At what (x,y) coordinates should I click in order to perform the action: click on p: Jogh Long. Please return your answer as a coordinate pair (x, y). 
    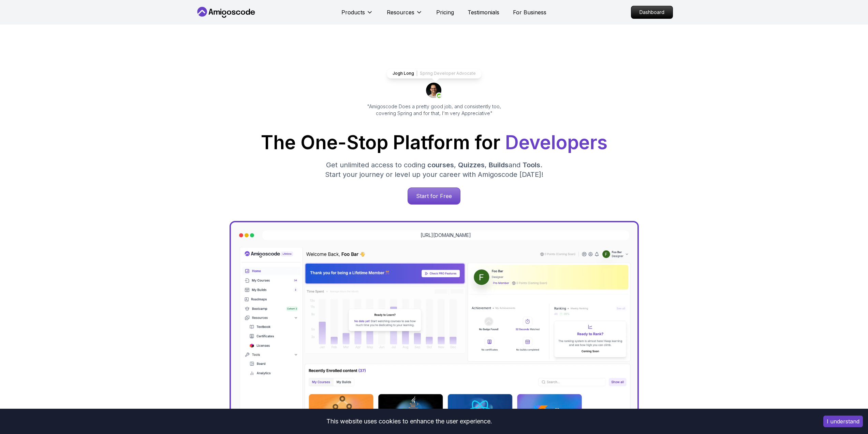
    Looking at the image, I should click on (403, 74).